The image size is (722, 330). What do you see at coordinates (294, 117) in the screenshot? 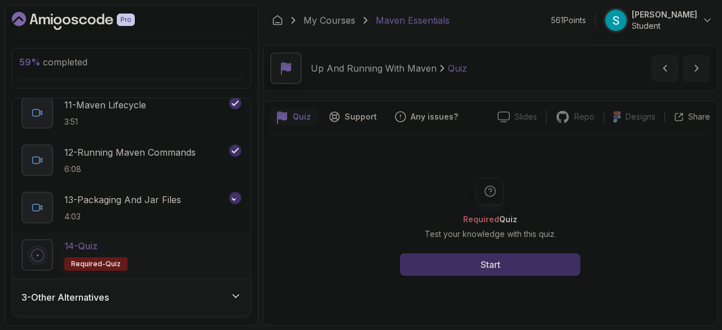
I see `button: quiz button` at bounding box center [294, 117].